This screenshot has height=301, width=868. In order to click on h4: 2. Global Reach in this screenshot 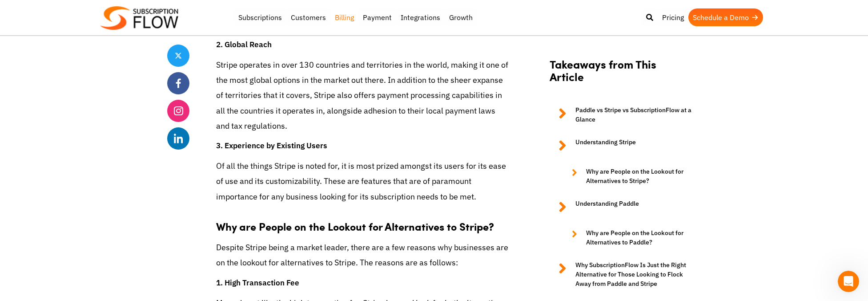, I will do `click(363, 45)`.